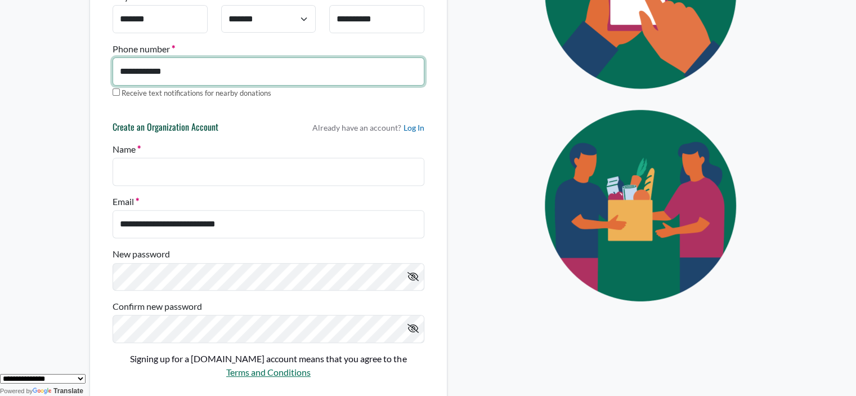  Describe the element at coordinates (414, 127) in the screenshot. I see `a: Log In` at that location.